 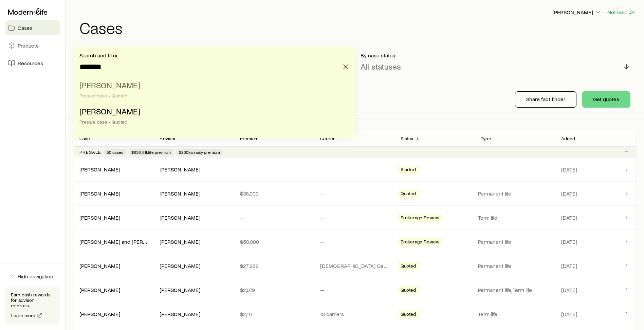 What do you see at coordinates (486, 138) in the screenshot?
I see `p: Type` at bounding box center [486, 138].